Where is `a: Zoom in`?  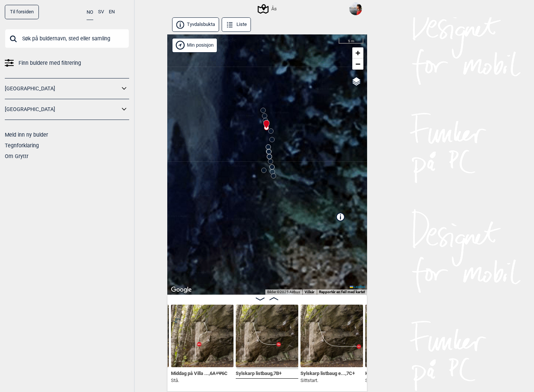 a: Zoom in is located at coordinates (358, 53).